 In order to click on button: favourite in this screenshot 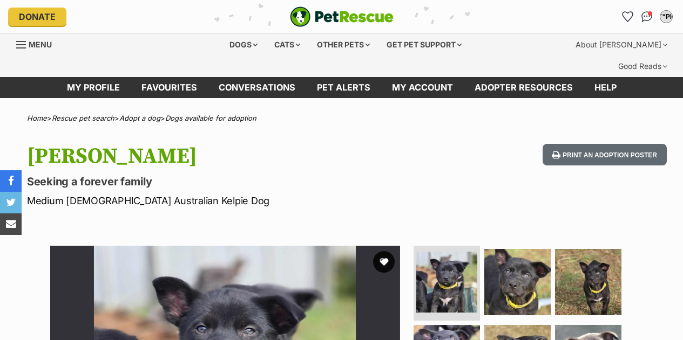, I will do `click(384, 262)`.